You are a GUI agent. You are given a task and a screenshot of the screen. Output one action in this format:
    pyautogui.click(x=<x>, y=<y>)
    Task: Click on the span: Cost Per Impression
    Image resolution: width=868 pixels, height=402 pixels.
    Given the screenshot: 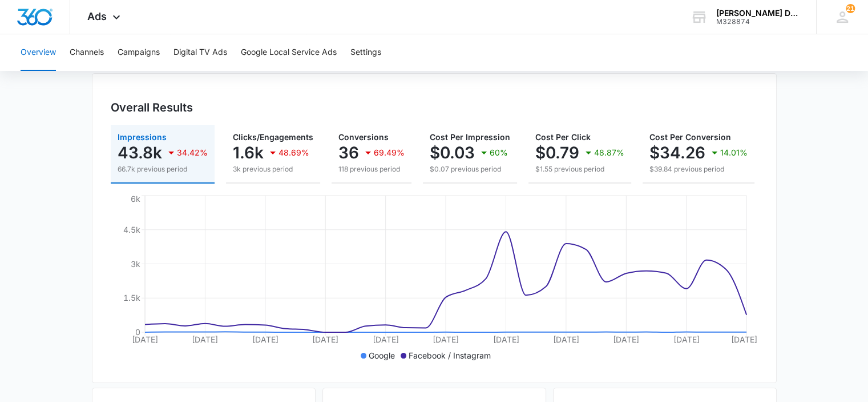 What is the action you would take?
    pyautogui.click(x=470, y=136)
    